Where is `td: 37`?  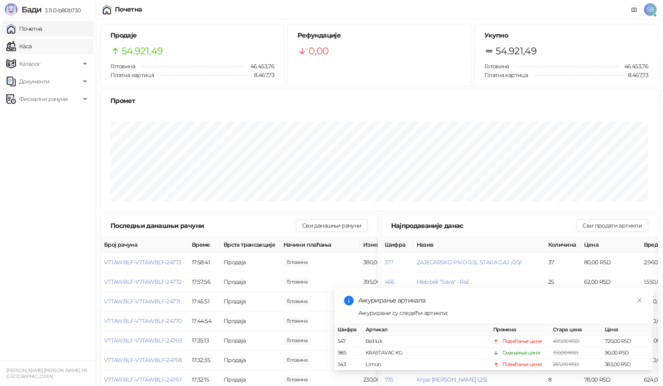
td: 37 is located at coordinates (563, 262).